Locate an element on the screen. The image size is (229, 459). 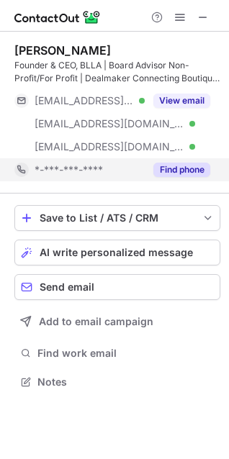
button: Add to email campaign is located at coordinates (117, 322).